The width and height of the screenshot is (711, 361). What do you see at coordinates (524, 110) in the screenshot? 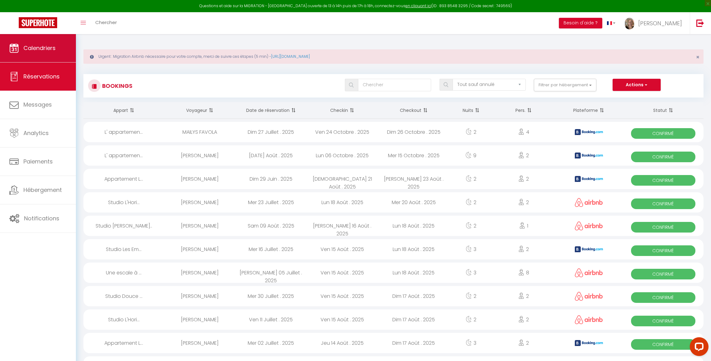
I see `th: Sort by people` at bounding box center [524, 110].